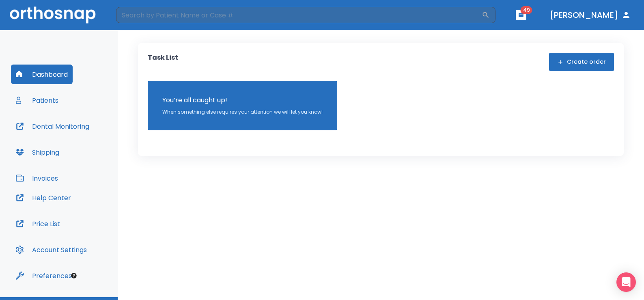 This screenshot has width=644, height=300. Describe the element at coordinates (52, 126) in the screenshot. I see `a: Dental Monitoring` at that location.